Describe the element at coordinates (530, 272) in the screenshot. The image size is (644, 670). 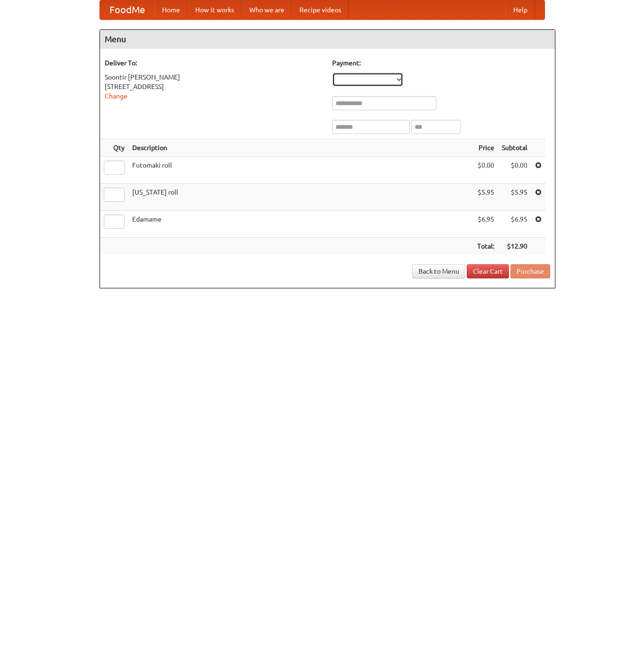
I see `button: Purchase` at that location.